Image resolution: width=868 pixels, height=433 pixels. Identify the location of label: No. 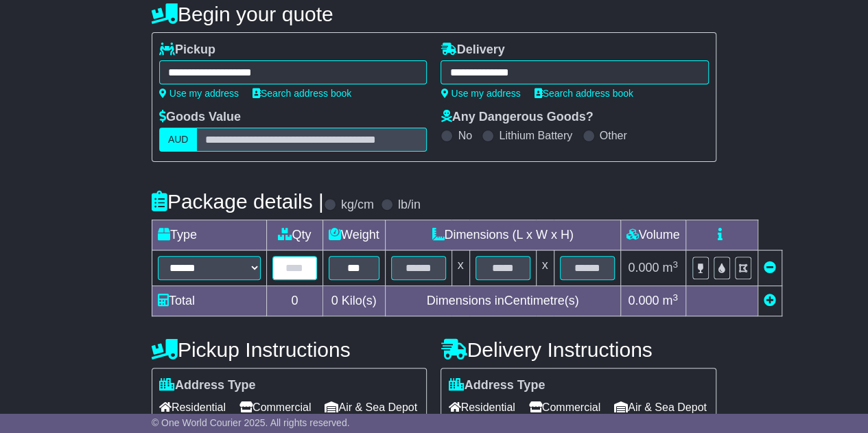
(465, 136).